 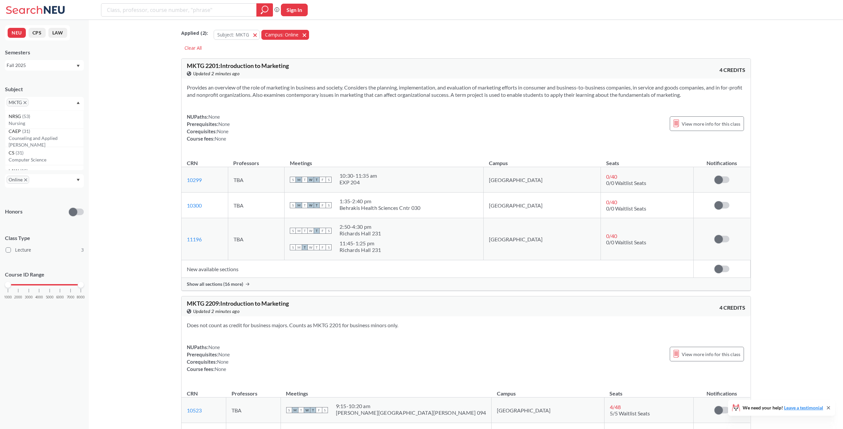 What do you see at coordinates (194, 180) in the screenshot?
I see `a: 10299` at bounding box center [194, 180].